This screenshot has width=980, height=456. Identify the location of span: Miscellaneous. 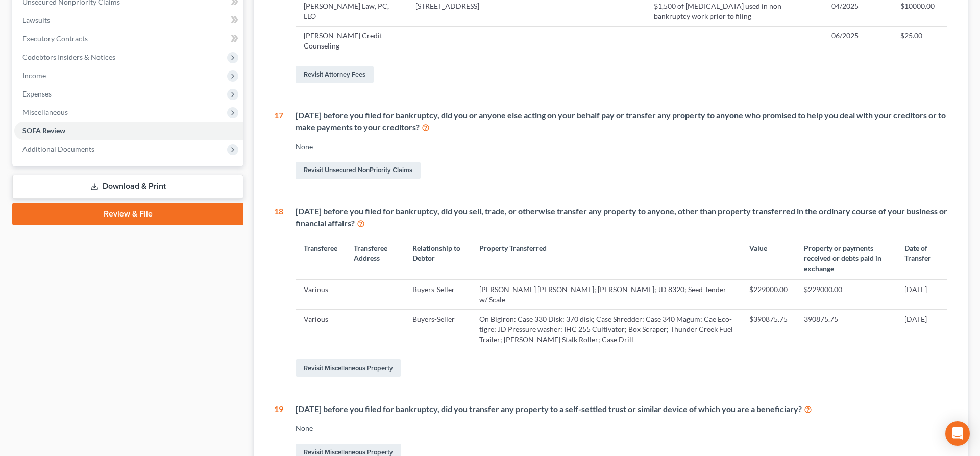
(45, 111).